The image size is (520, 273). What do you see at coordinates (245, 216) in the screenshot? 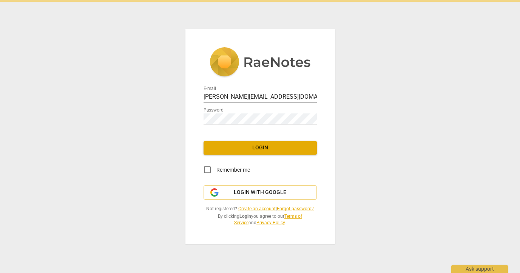
I see `b: Login` at bounding box center [245, 216].